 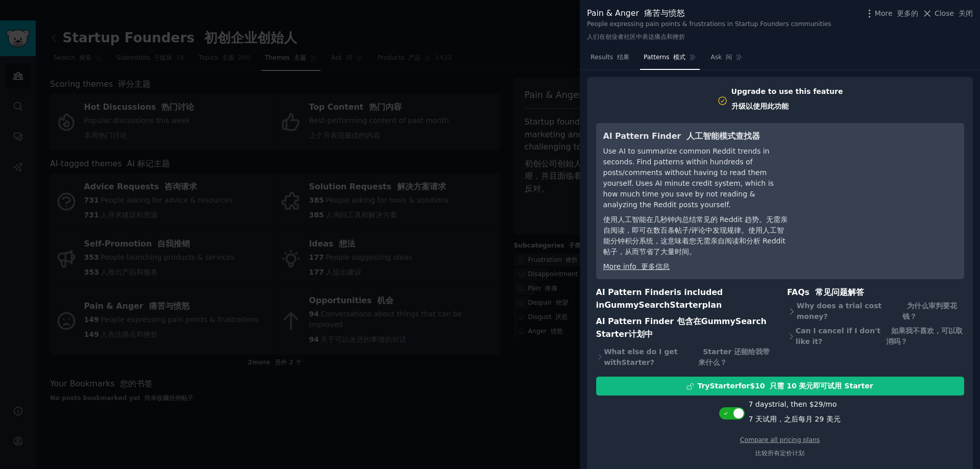 I want to click on a: Compare all pricing plans比较所有定价计划, so click(x=780, y=446).